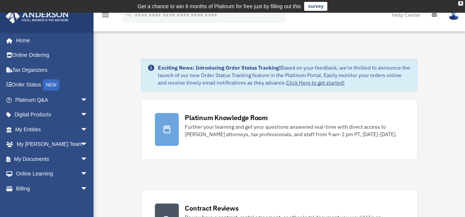 Image resolution: width=465 pixels, height=217 pixels. What do you see at coordinates (315, 6) in the screenshot?
I see `a: survey` at bounding box center [315, 6].